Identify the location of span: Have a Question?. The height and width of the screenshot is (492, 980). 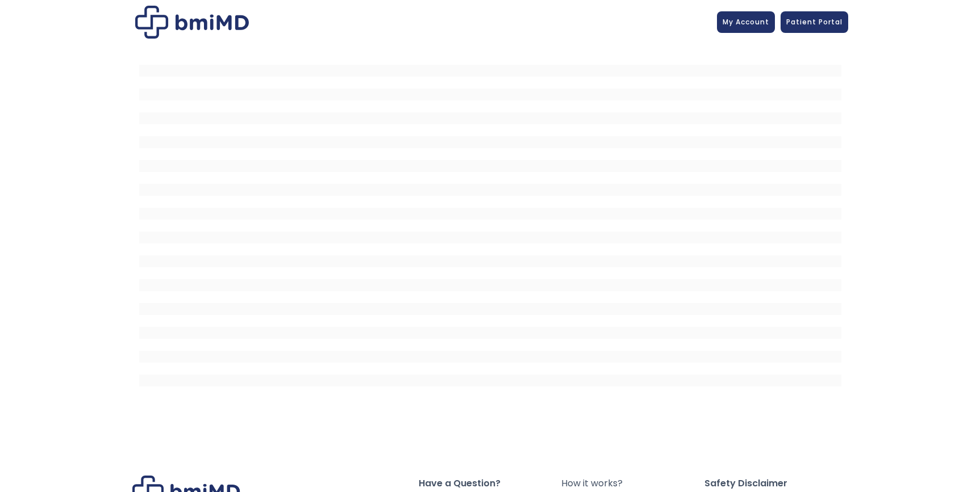
(490, 484).